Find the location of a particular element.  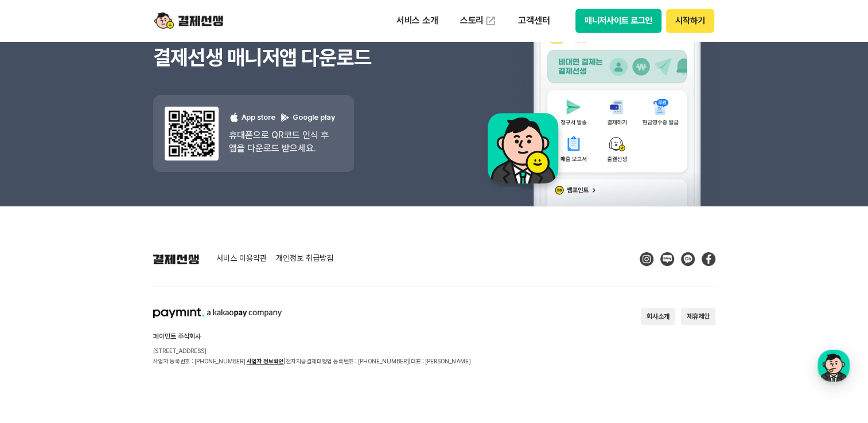

p: 고객센터 is located at coordinates (533, 20).